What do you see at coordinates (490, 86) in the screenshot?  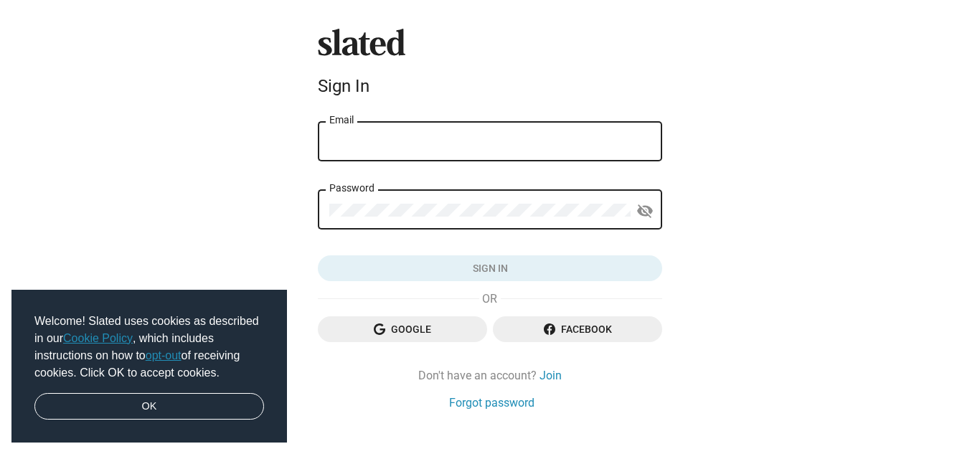 I see `div: Sign In` at bounding box center [490, 86].